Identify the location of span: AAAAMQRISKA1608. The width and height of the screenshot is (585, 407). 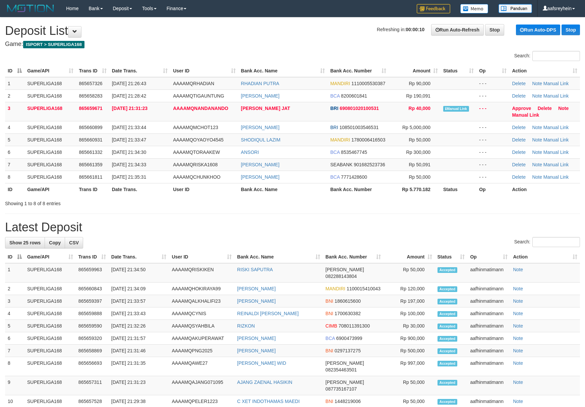
(195, 165).